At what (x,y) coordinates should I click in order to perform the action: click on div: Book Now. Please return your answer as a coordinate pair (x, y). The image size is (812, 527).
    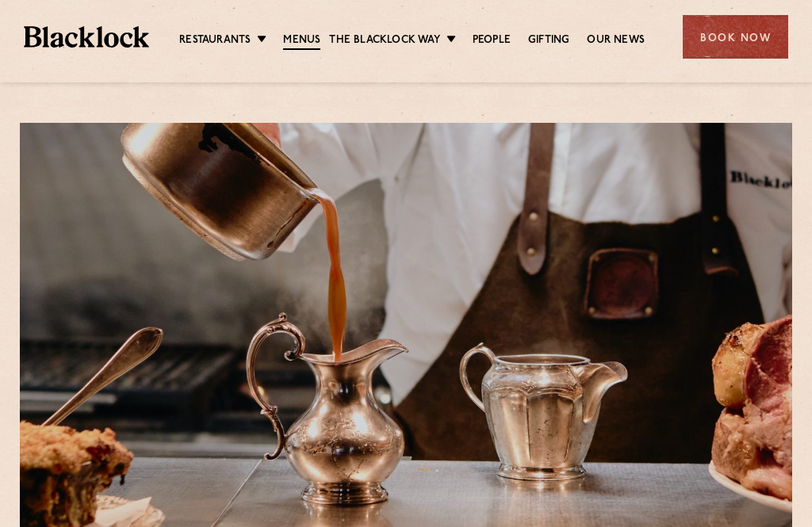
    Looking at the image, I should click on (735, 36).